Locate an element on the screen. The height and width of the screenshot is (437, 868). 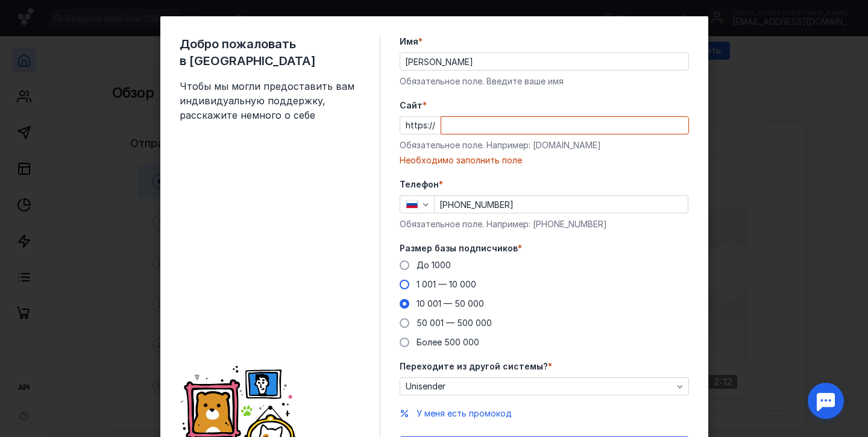
span: Телефон is located at coordinates (419, 184).